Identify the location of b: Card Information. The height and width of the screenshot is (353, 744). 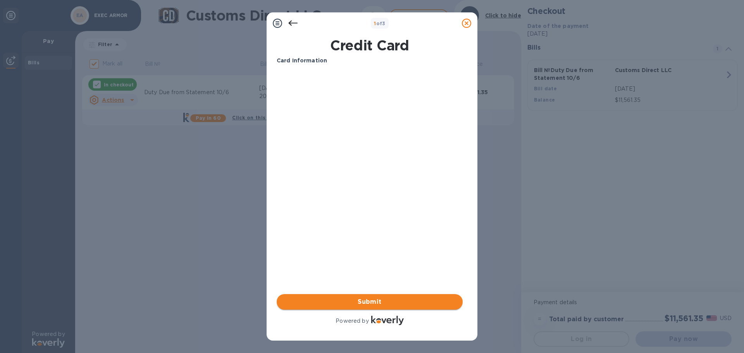
(302, 60).